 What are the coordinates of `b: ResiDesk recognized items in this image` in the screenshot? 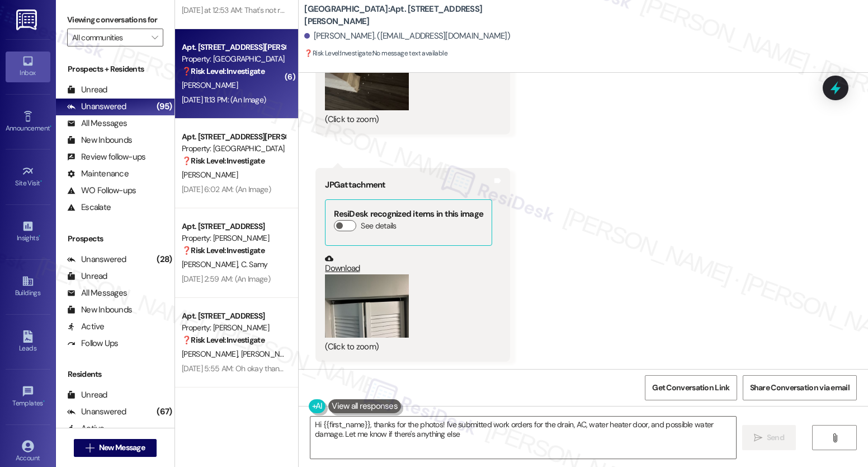 It's located at (408, 214).